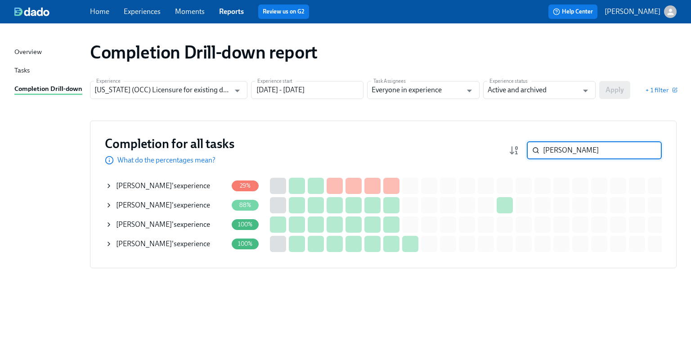 The image size is (691, 356). I want to click on button: Help Center, so click(573, 12).